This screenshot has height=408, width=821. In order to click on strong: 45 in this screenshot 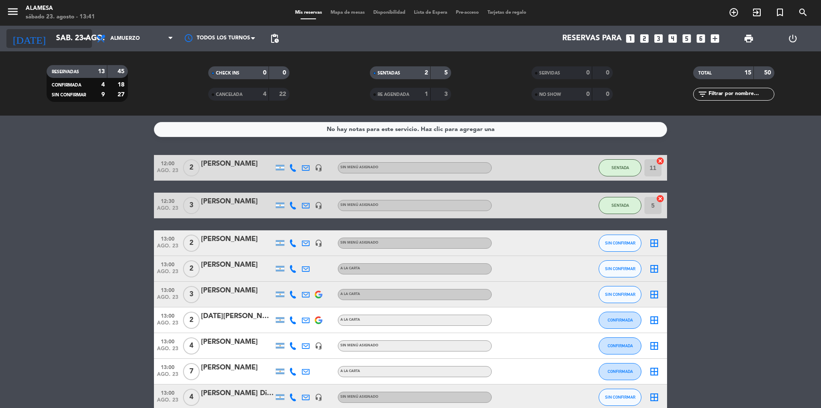, I will do `click(122, 71)`.